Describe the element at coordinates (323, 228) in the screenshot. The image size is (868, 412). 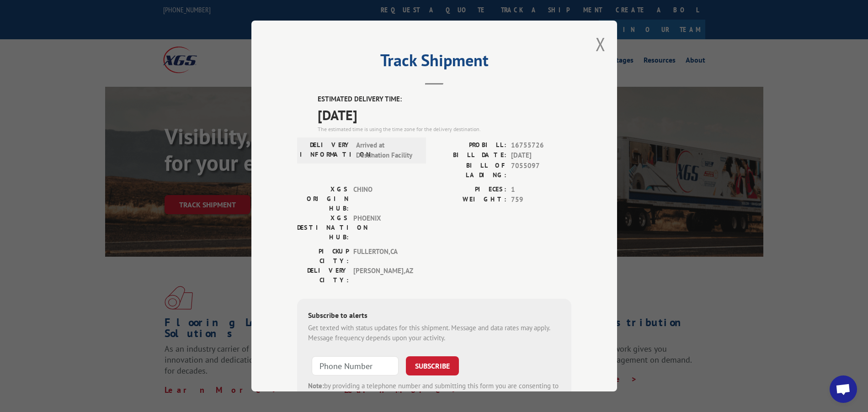
I see `label: XGS DESTINATION HUB:` at that location.